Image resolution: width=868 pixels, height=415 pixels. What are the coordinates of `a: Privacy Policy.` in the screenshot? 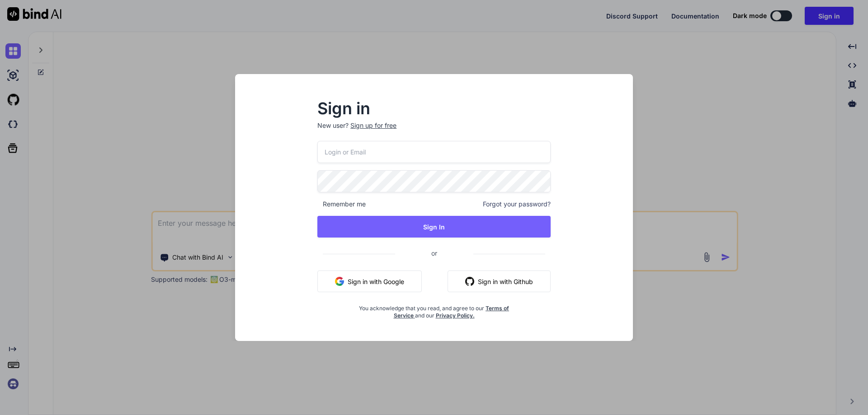 It's located at (456, 315).